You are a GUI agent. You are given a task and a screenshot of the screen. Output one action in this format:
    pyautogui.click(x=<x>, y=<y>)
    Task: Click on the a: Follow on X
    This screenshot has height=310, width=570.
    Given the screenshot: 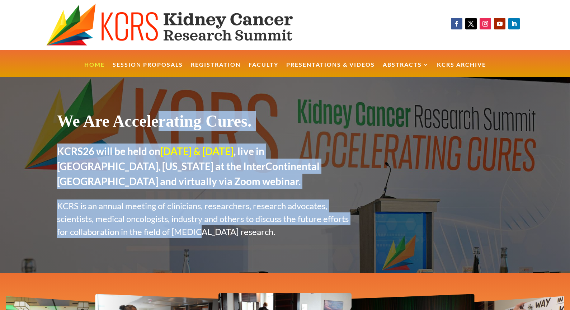 What is the action you would take?
    pyautogui.click(x=471, y=24)
    